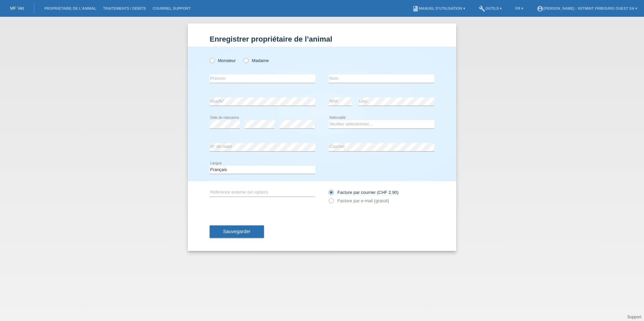 This screenshot has height=321, width=644. I want to click on a: buildOutils ▾, so click(490, 8).